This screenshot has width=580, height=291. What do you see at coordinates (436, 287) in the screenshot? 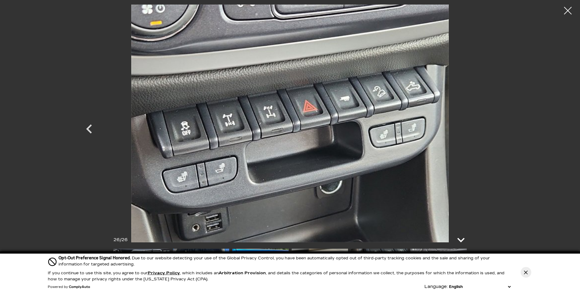
I see `div: Language:` at bounding box center [436, 287].